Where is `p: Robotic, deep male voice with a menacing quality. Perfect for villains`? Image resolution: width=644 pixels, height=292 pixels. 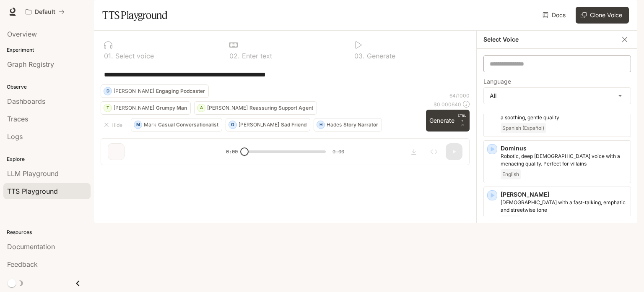
p: Robotic, deep male voice with a menacing quality. Perfect for villains is located at coordinates (564, 160).